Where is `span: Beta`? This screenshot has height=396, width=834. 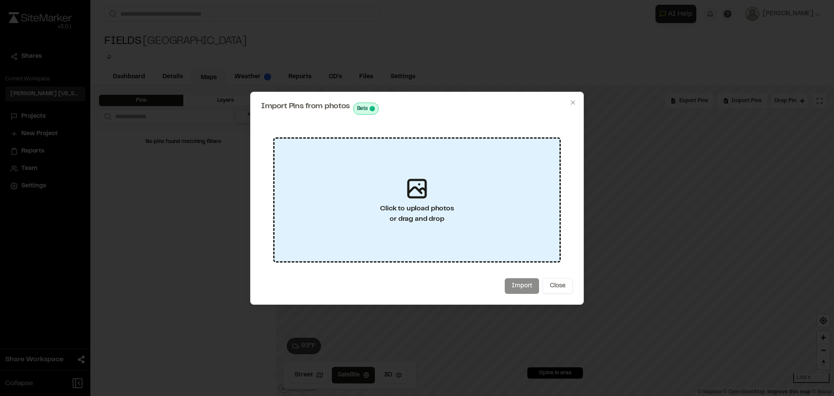 span: Beta is located at coordinates (362, 109).